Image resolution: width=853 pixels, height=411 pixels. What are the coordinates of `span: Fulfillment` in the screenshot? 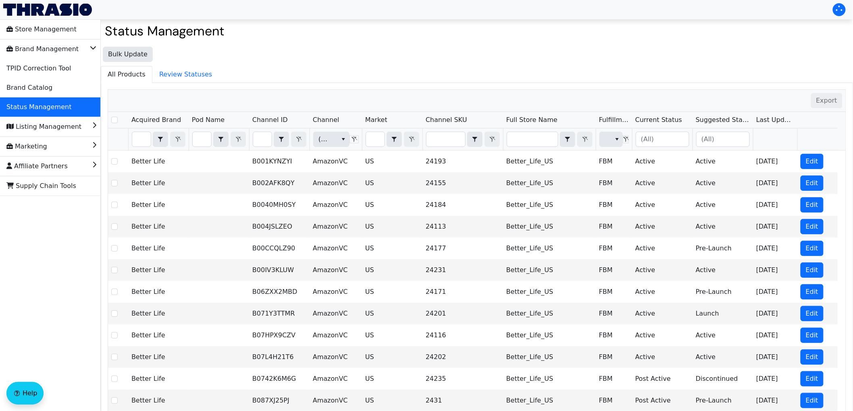 It's located at (614, 120).